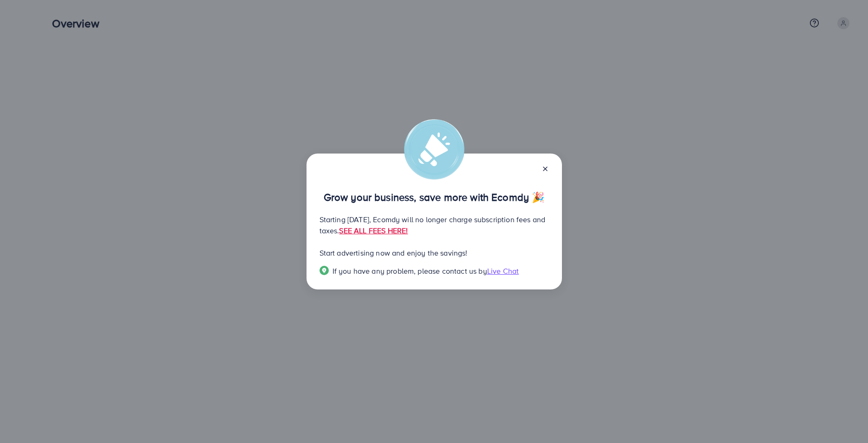  I want to click on img: Popup guide, so click(324, 270).